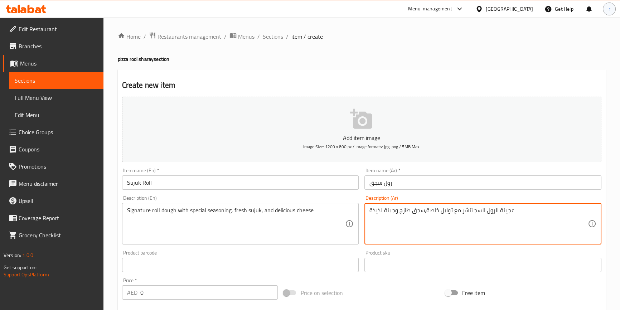 The width and height of the screenshot is (620, 310). Describe the element at coordinates (20, 267) in the screenshot. I see `span: Get support on:` at that location.